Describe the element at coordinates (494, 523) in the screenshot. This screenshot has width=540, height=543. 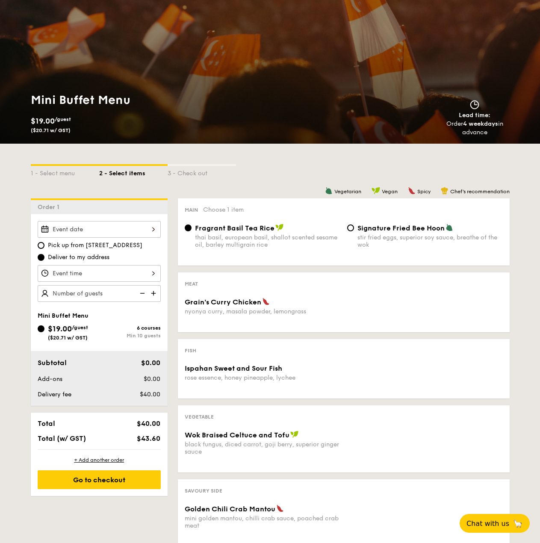
I see `button: Chat with us🦙` at that location.